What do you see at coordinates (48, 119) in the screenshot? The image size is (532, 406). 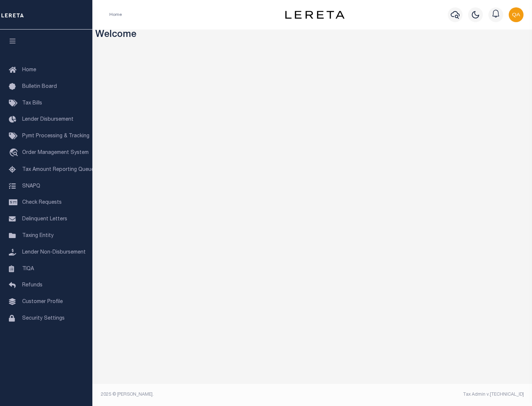 I see `span: Lender Disbursement` at bounding box center [48, 119].